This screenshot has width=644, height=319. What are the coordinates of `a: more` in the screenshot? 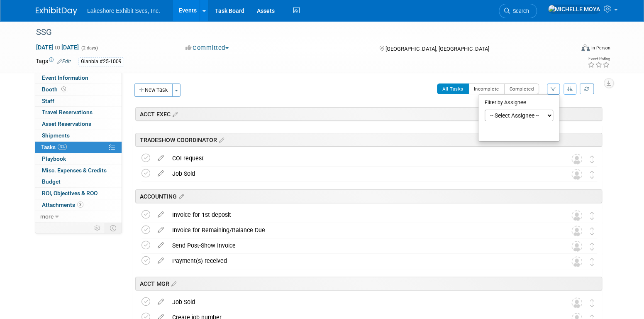 It's located at (79, 216).